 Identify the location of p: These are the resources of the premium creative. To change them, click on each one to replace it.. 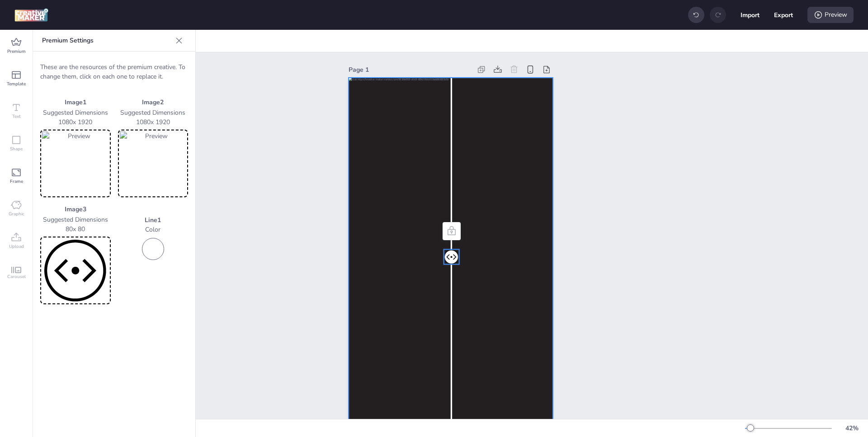
(114, 72).